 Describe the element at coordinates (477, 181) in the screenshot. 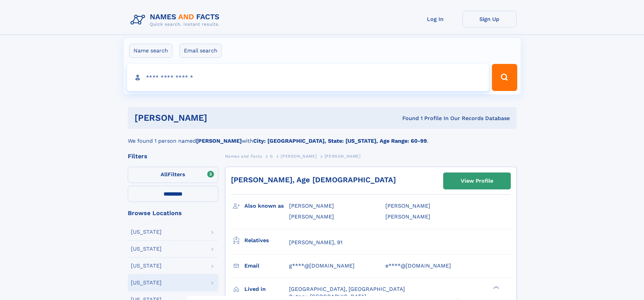

I see `a: View Profile` at that location.